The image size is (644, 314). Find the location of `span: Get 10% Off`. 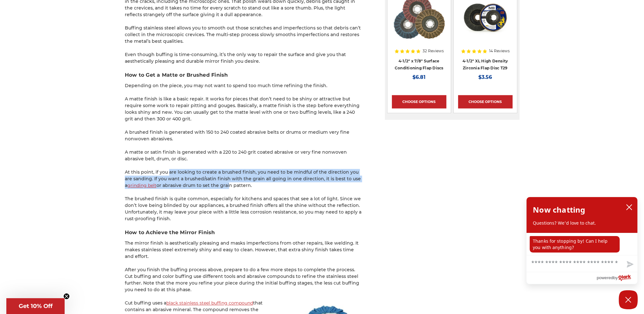

span: Get 10% Off is located at coordinates (35, 306).